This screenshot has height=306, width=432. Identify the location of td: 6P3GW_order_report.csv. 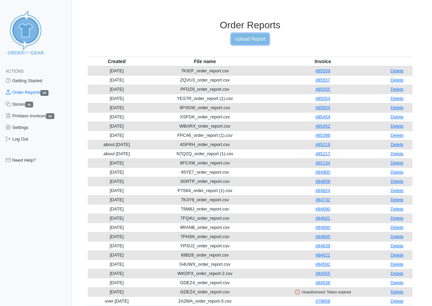
(204, 107).